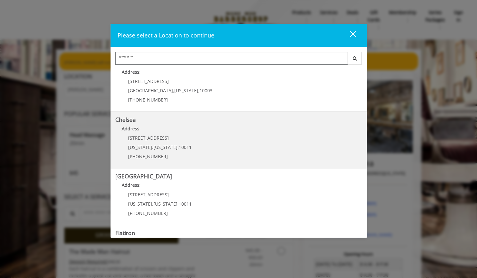 The width and height of the screenshot is (477, 278). What do you see at coordinates (354, 58) in the screenshot?
I see `i: Search button` at bounding box center [354, 58].